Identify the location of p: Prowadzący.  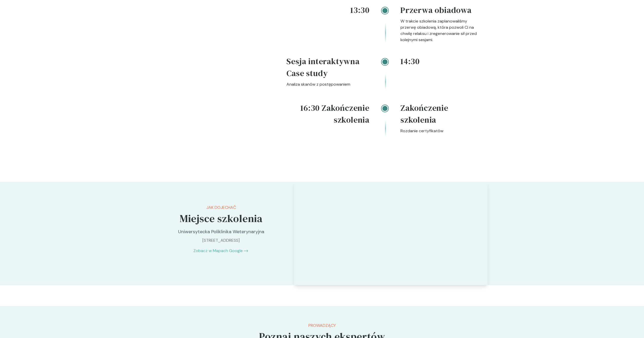
(322, 326).